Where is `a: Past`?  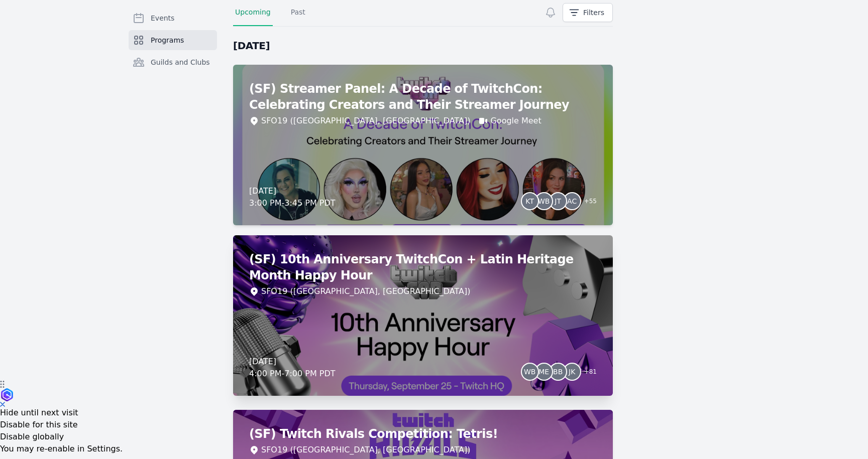
a: Past is located at coordinates (298, 17).